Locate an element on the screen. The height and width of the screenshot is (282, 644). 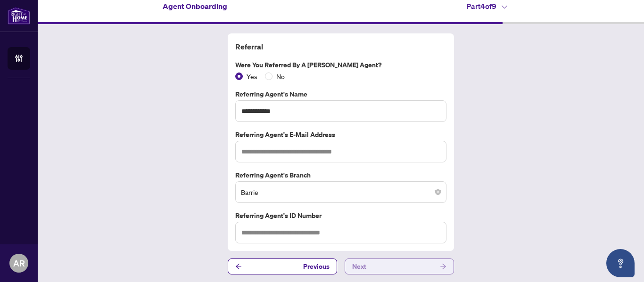
label: Referring Agent's E-Mail Address is located at coordinates (341, 135).